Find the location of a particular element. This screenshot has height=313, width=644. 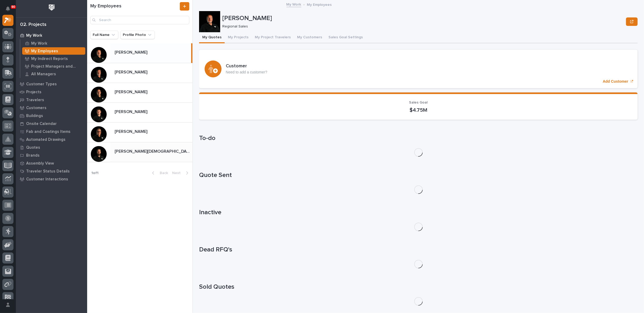

button: My Project Travelers is located at coordinates (273, 38).